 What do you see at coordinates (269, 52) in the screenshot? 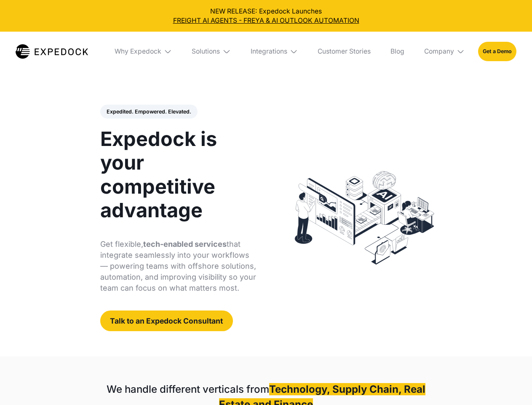
I see `div: Integrations` at bounding box center [269, 52].